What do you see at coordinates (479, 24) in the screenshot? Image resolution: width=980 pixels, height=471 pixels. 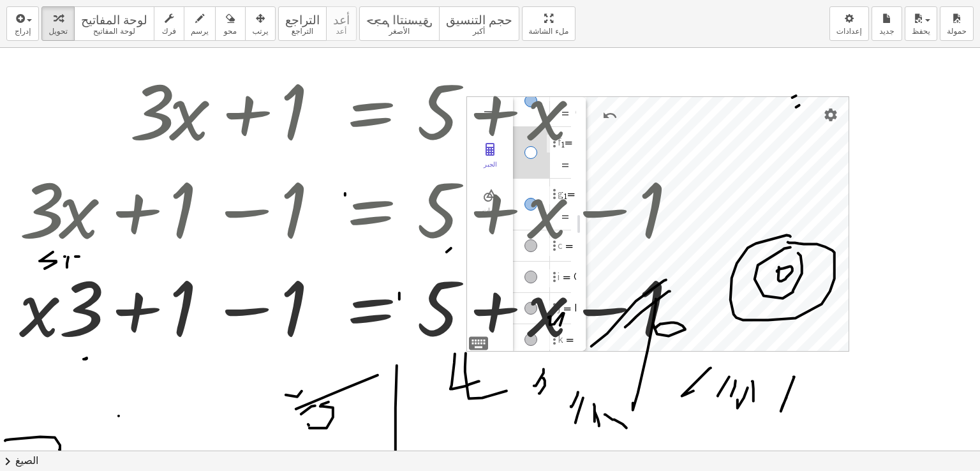 I see `button: حجم التنسيقأكبر` at bounding box center [479, 24].